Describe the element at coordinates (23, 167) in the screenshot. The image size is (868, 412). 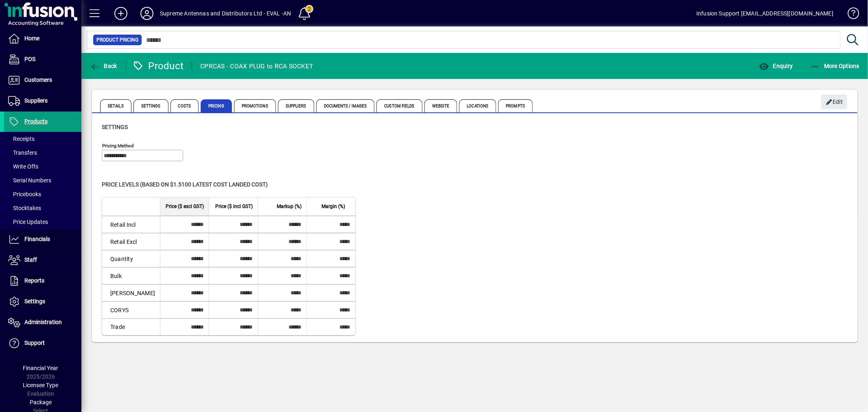
I see `span: Write Offs` at that location.